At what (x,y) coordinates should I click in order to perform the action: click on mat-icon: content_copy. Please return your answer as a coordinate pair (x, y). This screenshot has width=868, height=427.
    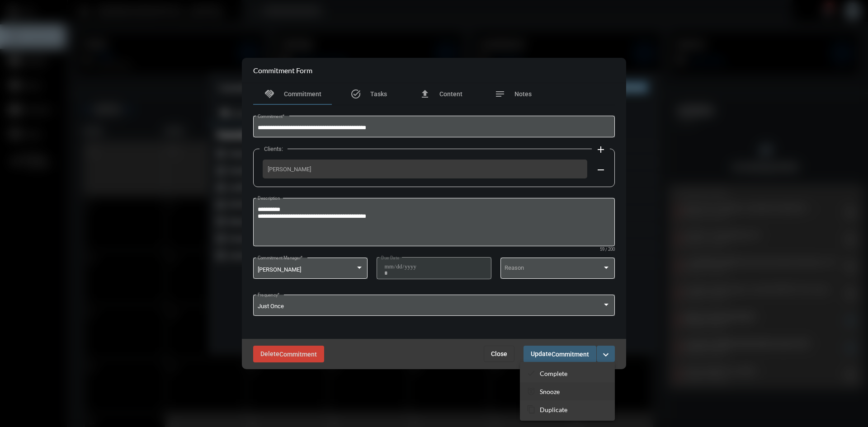
    Looking at the image, I should click on (531, 410).